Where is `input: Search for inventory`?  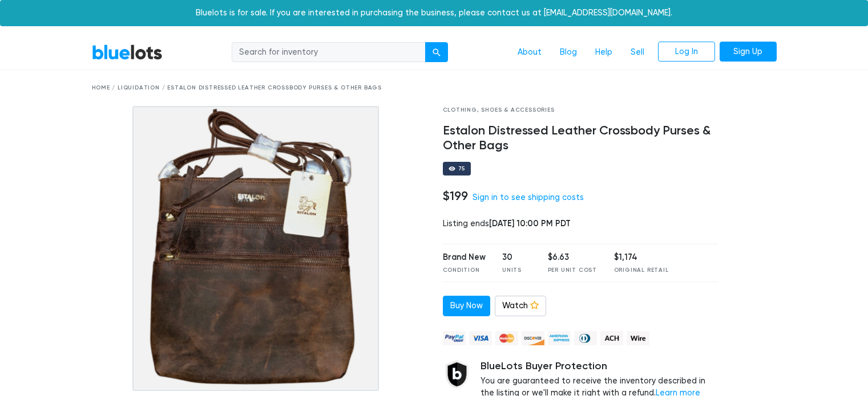
input: Search for inventory is located at coordinates (328, 52).